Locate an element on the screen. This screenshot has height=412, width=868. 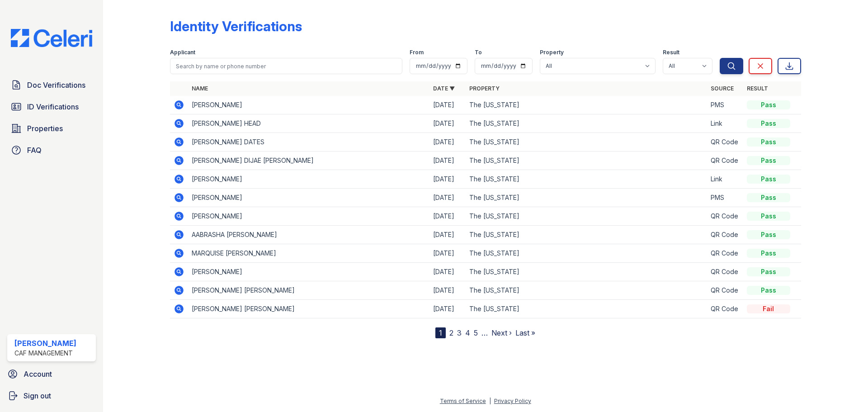
a: Terms of Service is located at coordinates (463, 401).